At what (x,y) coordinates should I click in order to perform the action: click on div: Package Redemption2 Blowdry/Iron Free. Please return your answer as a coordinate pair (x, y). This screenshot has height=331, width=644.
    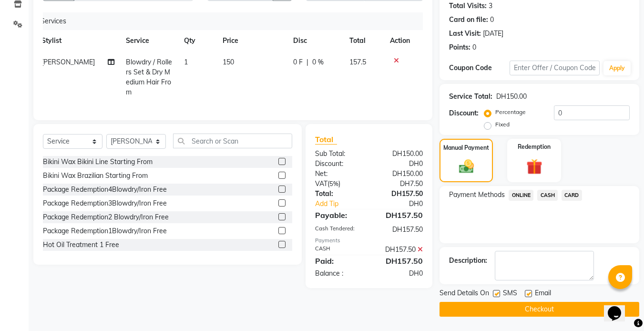
    Looking at the image, I should click on (106, 217).